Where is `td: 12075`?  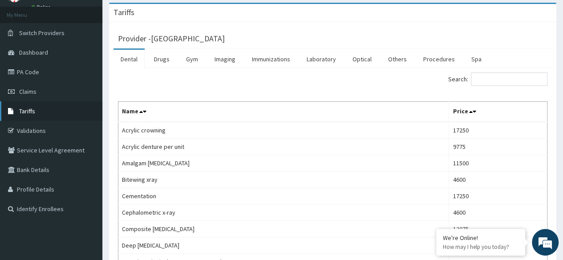 td: 12075 is located at coordinates (498, 229).